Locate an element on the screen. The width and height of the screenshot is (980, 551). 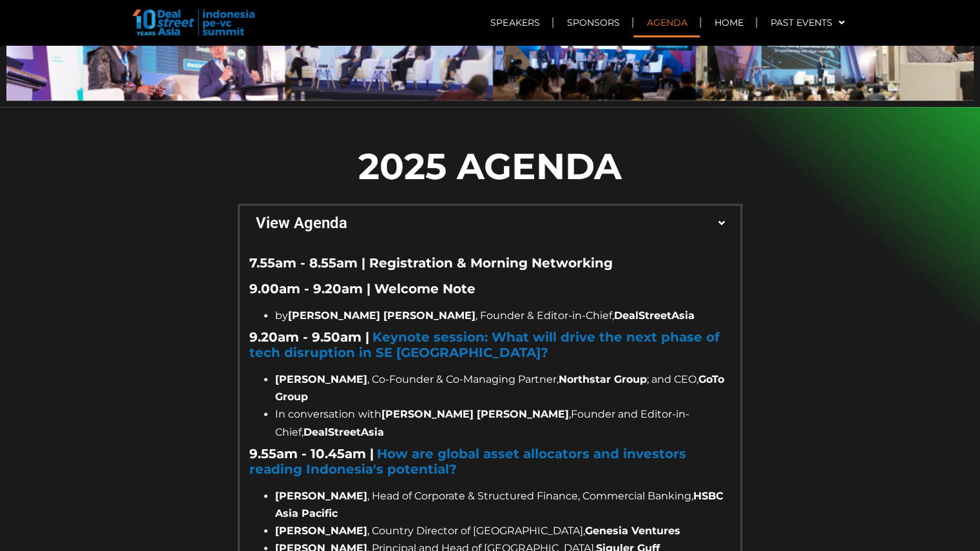
span: ; and CEO, is located at coordinates (673, 379).